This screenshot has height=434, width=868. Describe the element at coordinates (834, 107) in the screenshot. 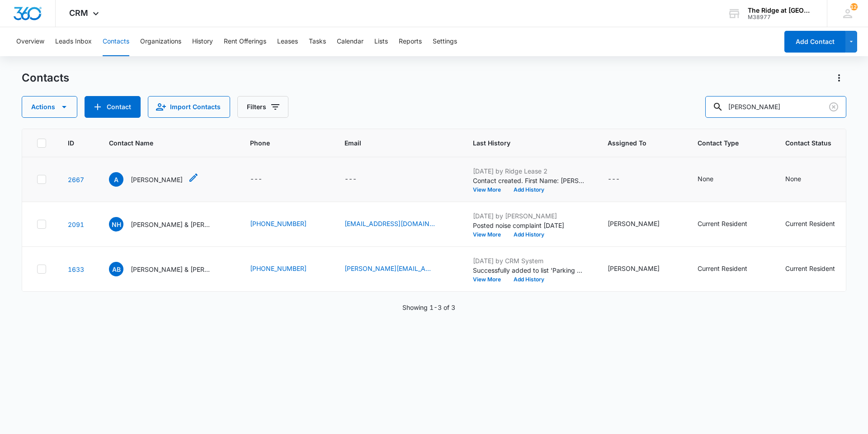

I see `button: Clear` at that location.